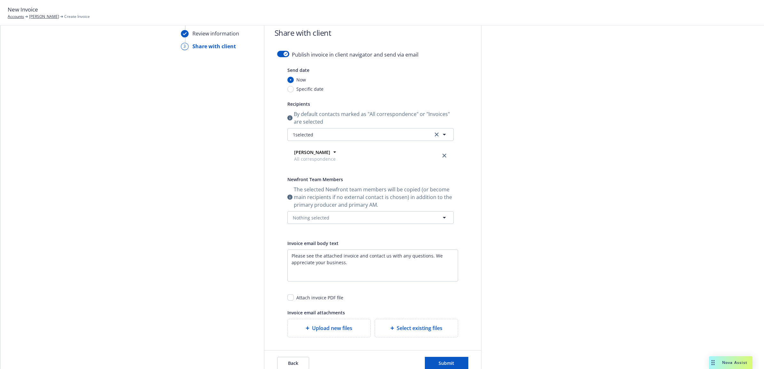 This screenshot has height=369, width=764. Describe the element at coordinates (374, 197) in the screenshot. I see `span: The selected Newfront team members will be copied (or become main recipients if no external conta...` at that location.